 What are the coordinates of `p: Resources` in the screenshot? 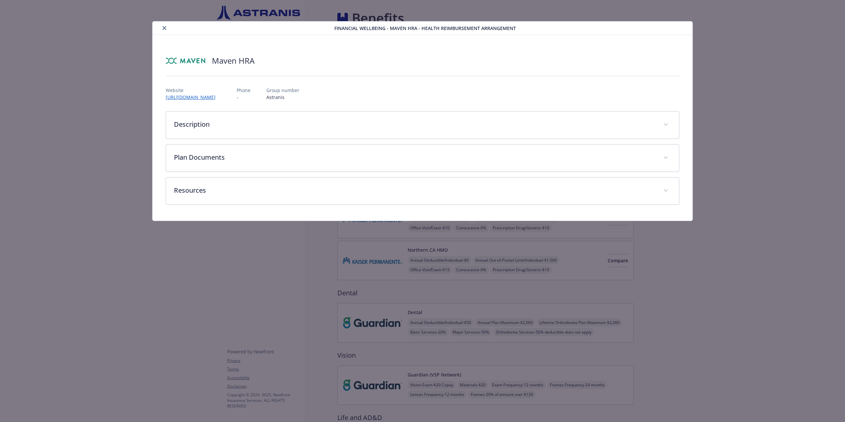 It's located at (415, 191).